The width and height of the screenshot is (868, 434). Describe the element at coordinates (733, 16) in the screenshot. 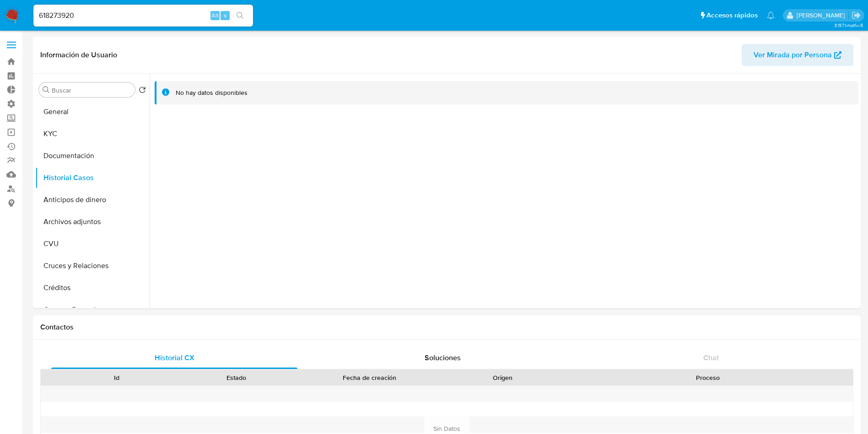

I see `span: Accesos rápidos` at that location.